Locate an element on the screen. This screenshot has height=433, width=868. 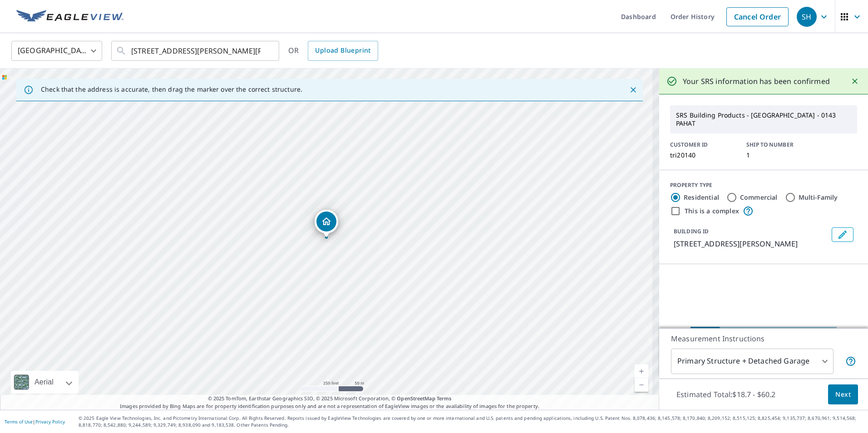
span: Your report will include the primary structure and a detached garage if one exists. is located at coordinates (851, 362).